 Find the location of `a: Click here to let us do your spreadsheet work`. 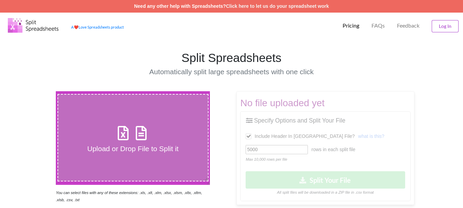

a: Click here to let us do your spreadsheet work is located at coordinates (277, 6).